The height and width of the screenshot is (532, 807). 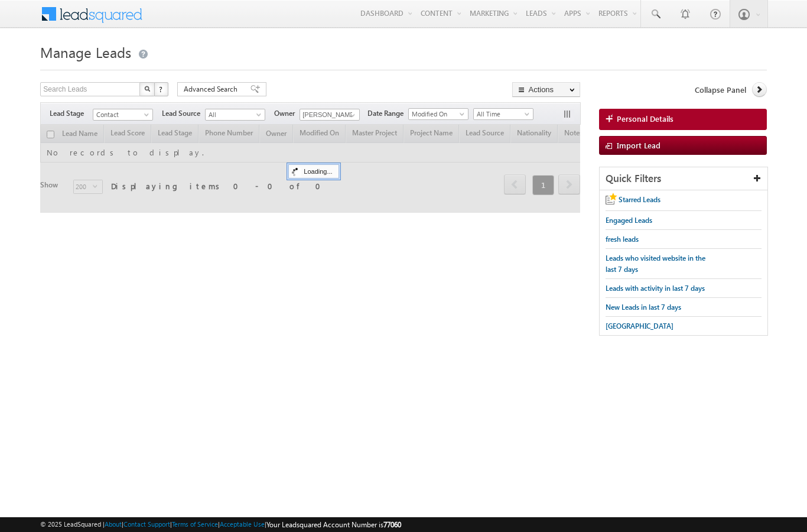 What do you see at coordinates (235, 115) in the screenshot?
I see `a: All` at bounding box center [235, 115].